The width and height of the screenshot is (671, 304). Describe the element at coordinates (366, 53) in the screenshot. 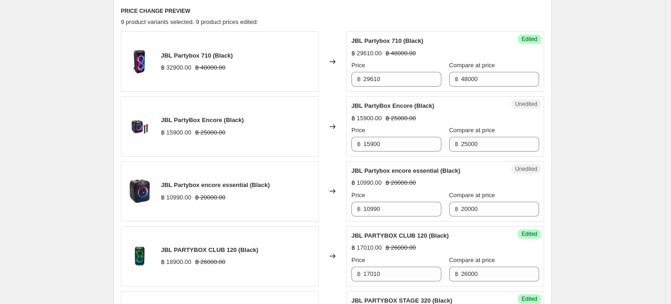

I see `div: ฿ 29610.00` at that location.